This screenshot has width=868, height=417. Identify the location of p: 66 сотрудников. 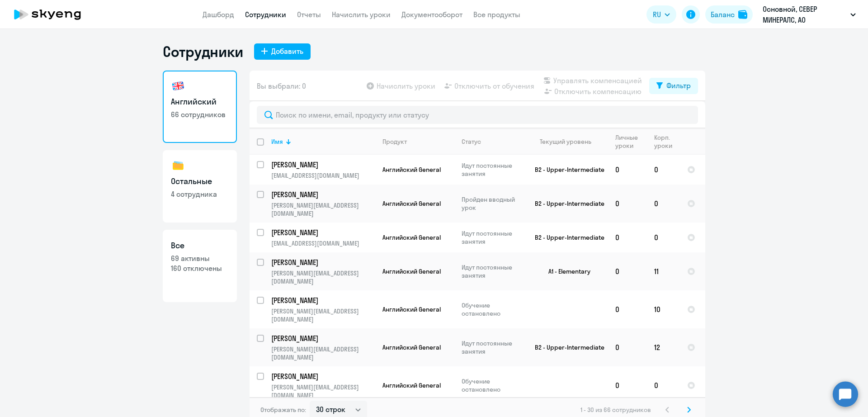
(200, 115).